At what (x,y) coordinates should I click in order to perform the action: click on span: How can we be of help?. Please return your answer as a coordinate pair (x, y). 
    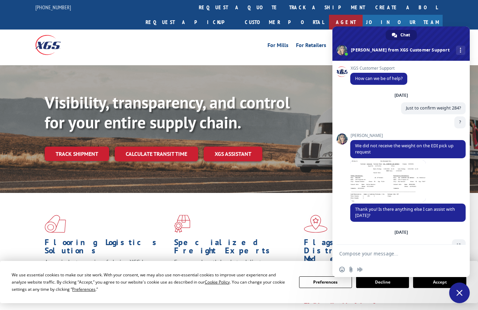
    Looking at the image, I should click on (379, 78).